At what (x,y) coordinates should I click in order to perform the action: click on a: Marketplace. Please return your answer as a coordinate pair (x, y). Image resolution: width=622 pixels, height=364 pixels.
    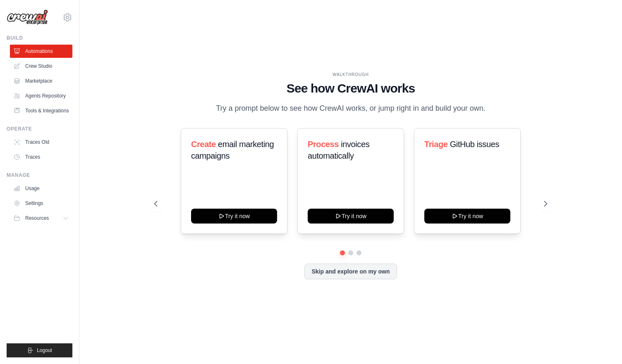
    Looking at the image, I should click on (41, 81).